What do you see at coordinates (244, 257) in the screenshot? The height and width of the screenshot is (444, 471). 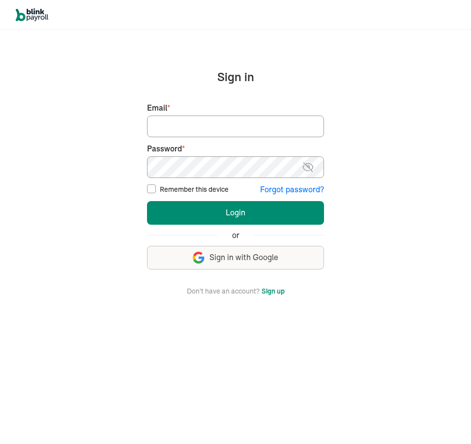 I see `span: Sign in with Google` at bounding box center [244, 257].